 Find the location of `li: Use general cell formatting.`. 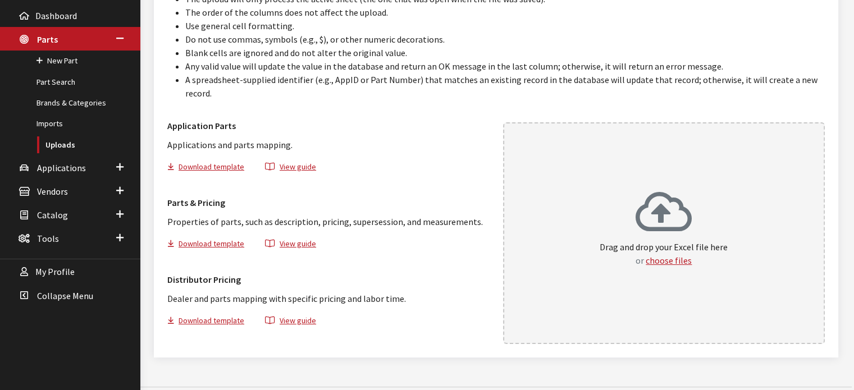

li: Use general cell formatting. is located at coordinates (504, 26).